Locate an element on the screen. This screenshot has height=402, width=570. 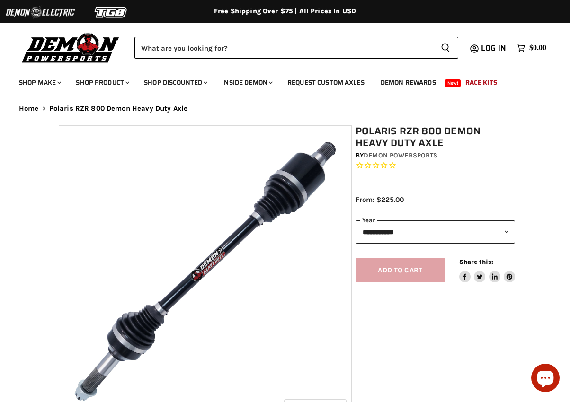
a: Inside Demon is located at coordinates (246, 82).